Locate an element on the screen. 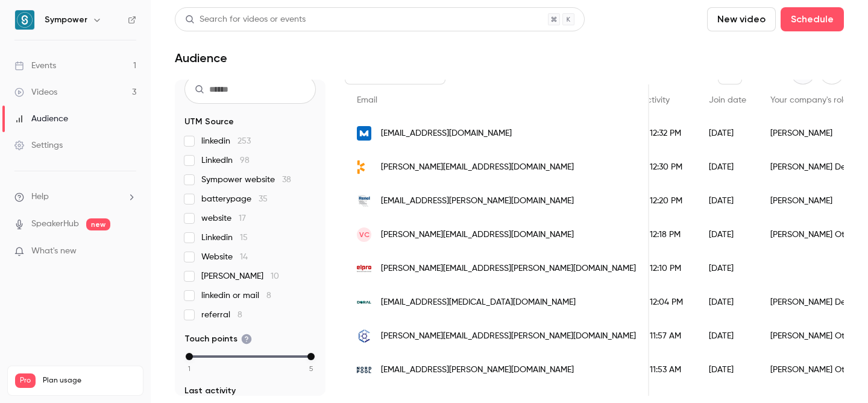 This screenshot has height=403, width=868. img: elpro.se is located at coordinates (364, 268).